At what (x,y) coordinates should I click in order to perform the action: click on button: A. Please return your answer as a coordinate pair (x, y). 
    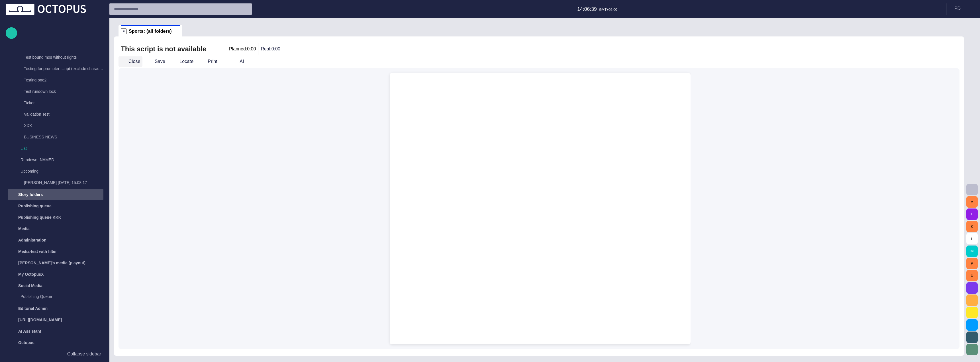
    Looking at the image, I should click on (972, 202).